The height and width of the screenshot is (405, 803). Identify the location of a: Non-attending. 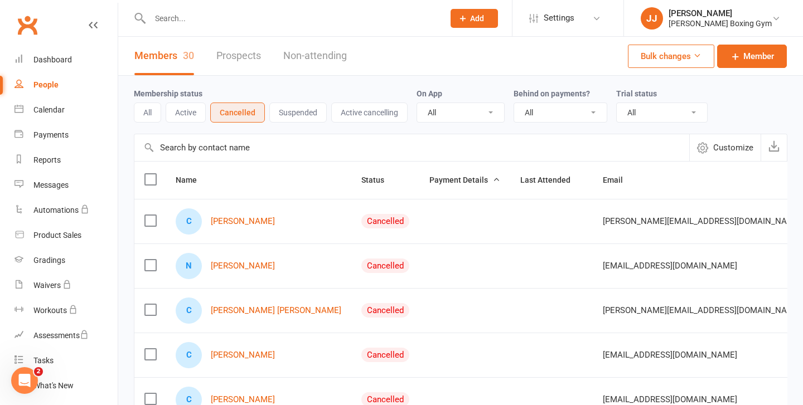
(315, 56).